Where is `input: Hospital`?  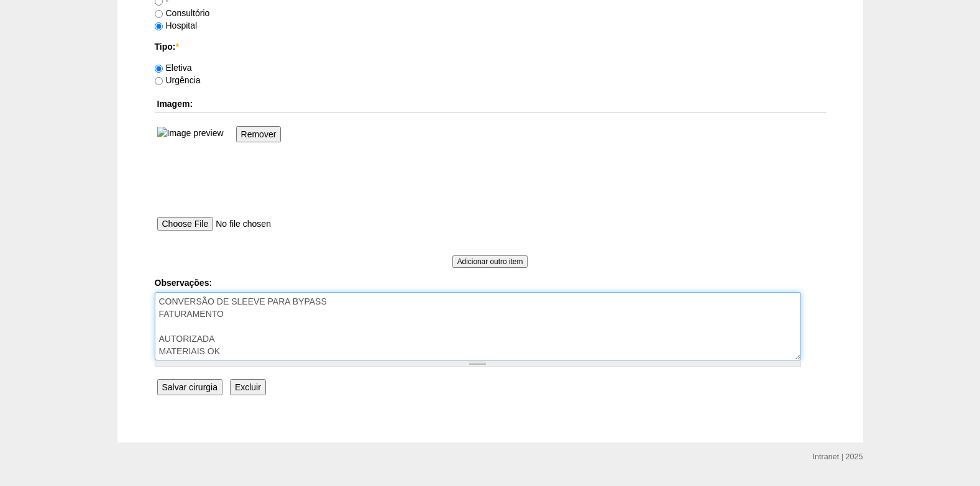
input: Hospital is located at coordinates (158, 26).